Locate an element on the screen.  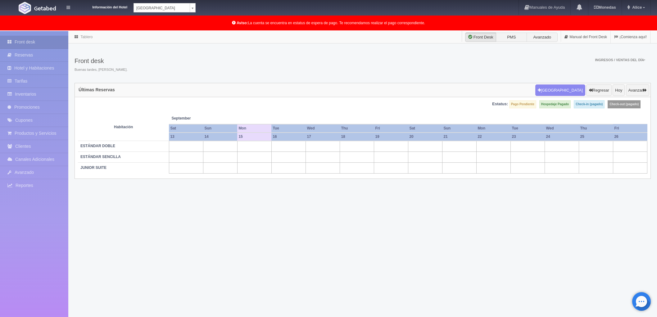
th: 13 is located at coordinates (186, 137).